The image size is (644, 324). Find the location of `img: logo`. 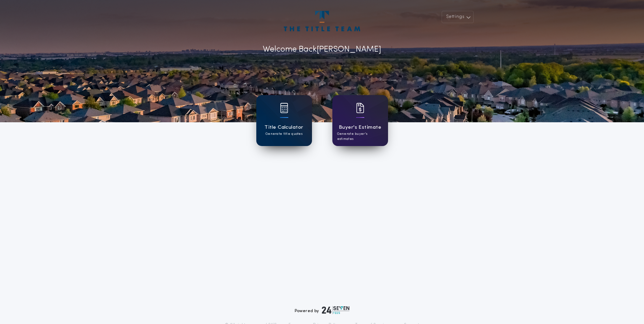

img: logo is located at coordinates (336, 310).